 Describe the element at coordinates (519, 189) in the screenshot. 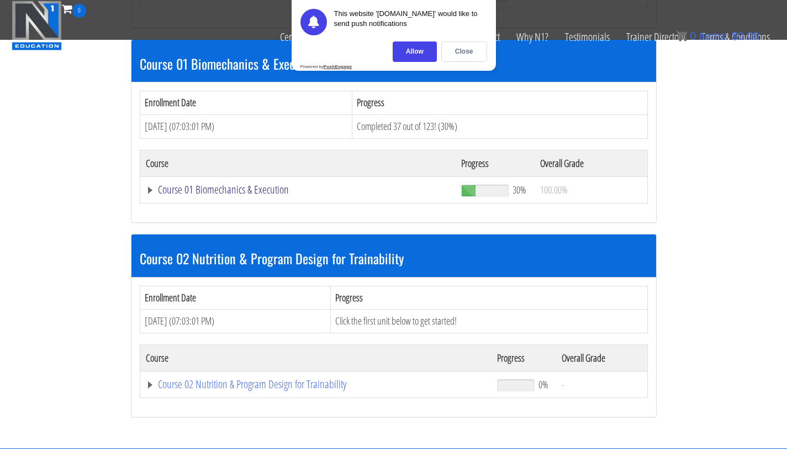

I see `span: 30%` at that location.